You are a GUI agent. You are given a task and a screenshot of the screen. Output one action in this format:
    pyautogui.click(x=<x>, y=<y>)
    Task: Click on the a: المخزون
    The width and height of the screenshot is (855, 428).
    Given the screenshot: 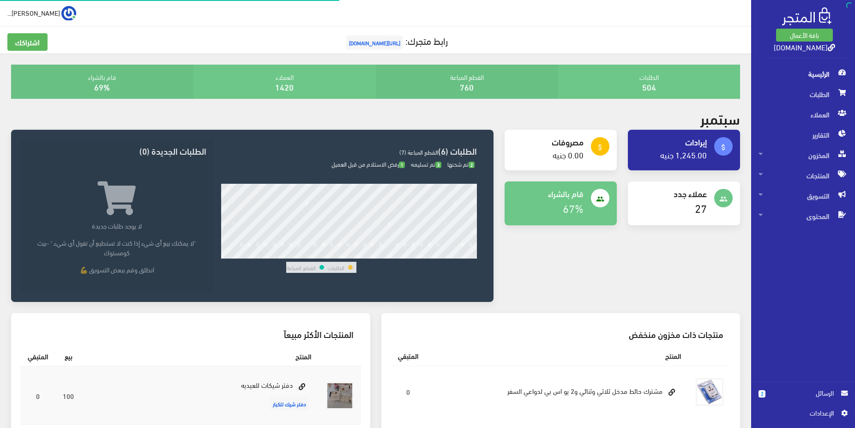 What is the action you would take?
    pyautogui.click(x=803, y=155)
    